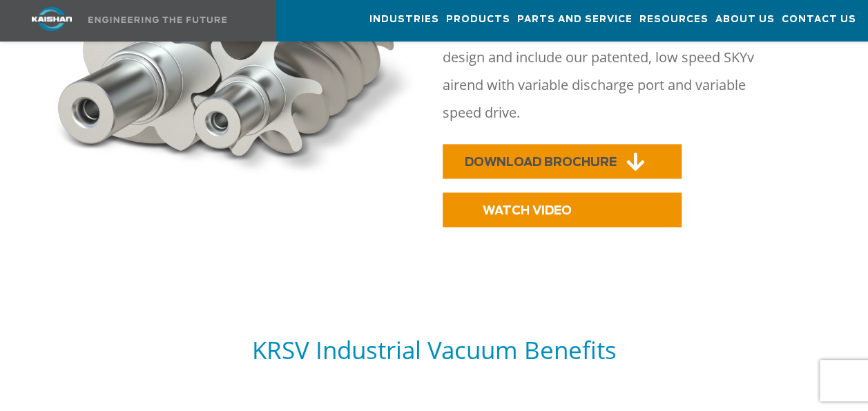 The height and width of the screenshot is (411, 868). Describe the element at coordinates (527, 210) in the screenshot. I see `span: WATCH VIDEO` at that location.